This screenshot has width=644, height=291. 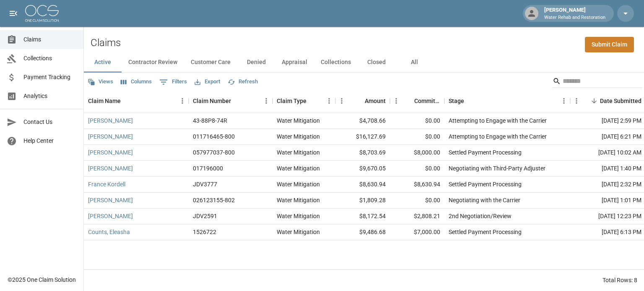 I want to click on div: JDV2591, so click(x=205, y=216).